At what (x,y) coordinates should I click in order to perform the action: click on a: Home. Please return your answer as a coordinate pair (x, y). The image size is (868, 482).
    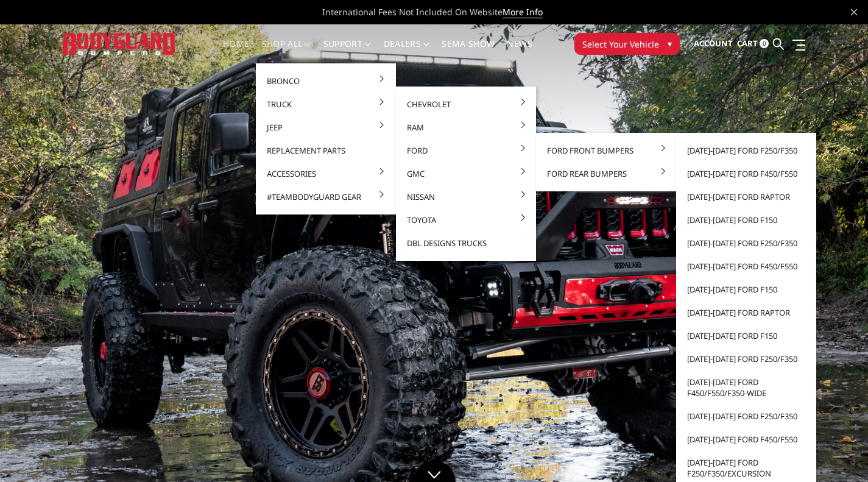
    Looking at the image, I should click on (236, 51).